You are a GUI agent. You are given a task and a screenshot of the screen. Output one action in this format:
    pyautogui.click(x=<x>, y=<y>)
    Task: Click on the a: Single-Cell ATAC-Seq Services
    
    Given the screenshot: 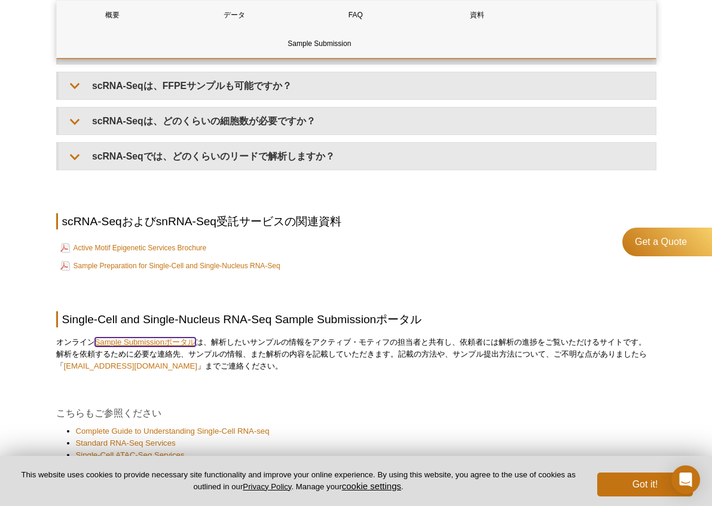 What is the action you would take?
    pyautogui.click(x=130, y=455)
    